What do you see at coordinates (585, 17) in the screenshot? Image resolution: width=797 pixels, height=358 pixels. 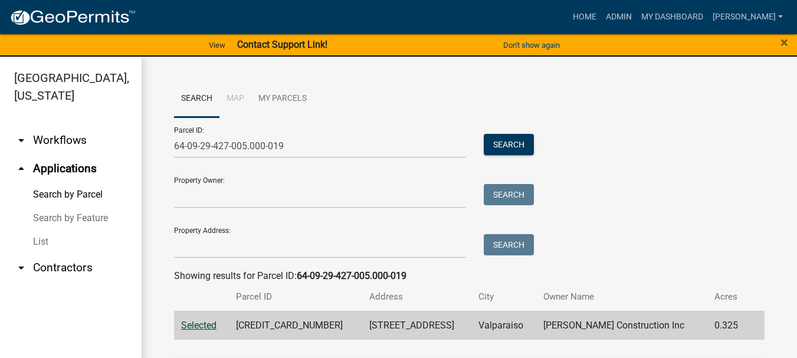 I see `a: Home` at bounding box center [585, 17].